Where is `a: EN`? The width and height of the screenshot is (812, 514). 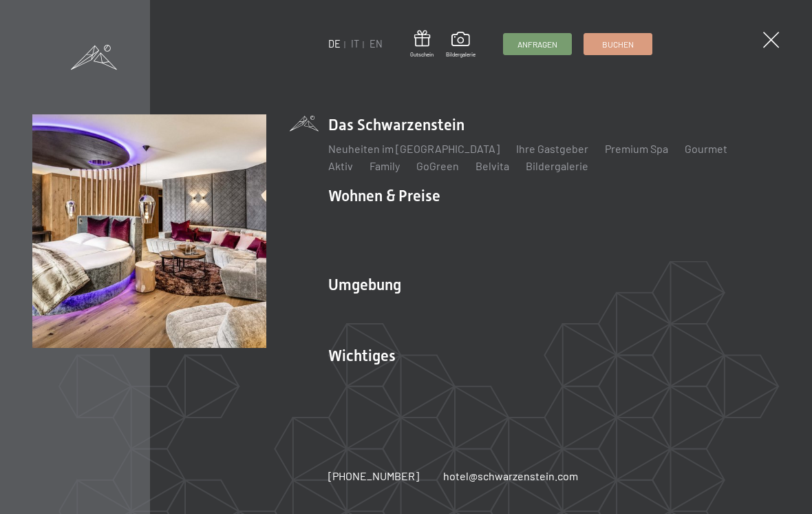 a: EN is located at coordinates (376, 43).